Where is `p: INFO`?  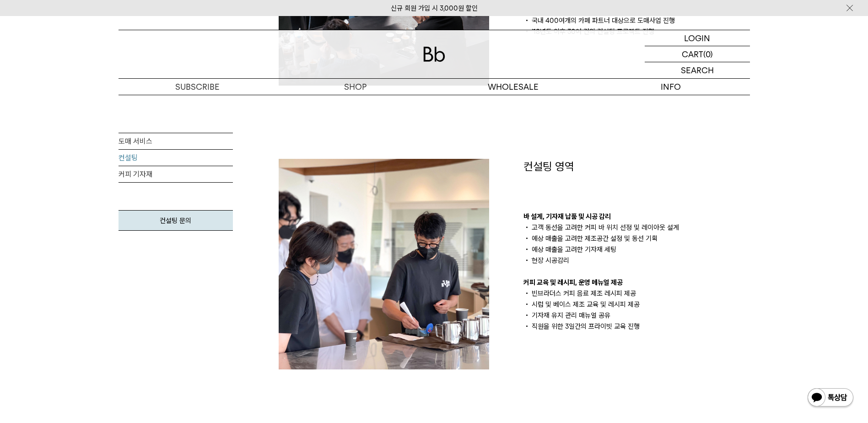 p: INFO is located at coordinates (671, 86).